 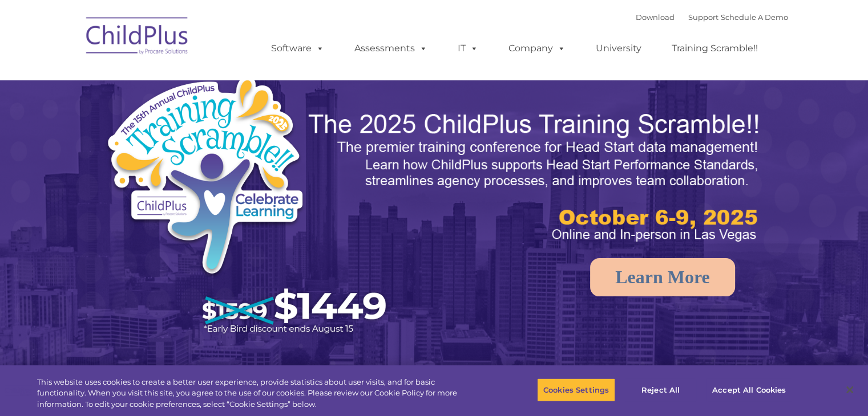 What do you see at coordinates (537, 48) in the screenshot?
I see `a: Company` at bounding box center [537, 48].